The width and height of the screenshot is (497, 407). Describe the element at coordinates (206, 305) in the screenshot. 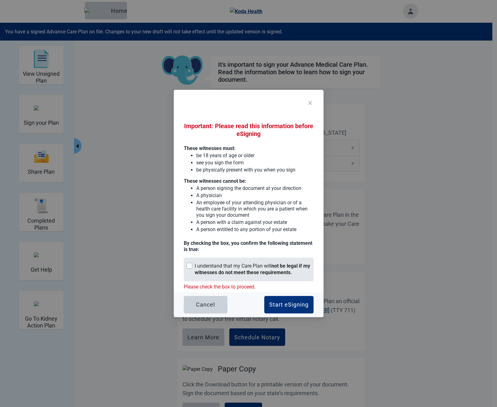

I see `button: Cancel` at that location.